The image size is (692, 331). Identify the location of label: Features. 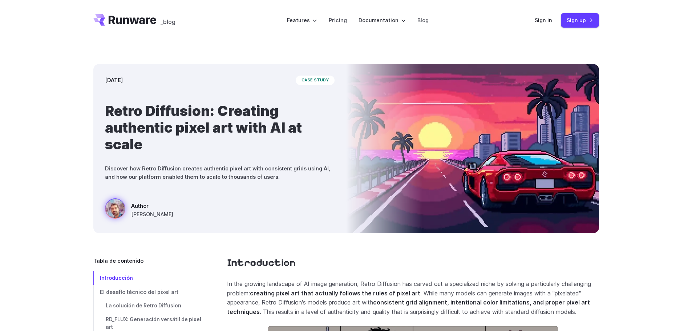
(302, 20).